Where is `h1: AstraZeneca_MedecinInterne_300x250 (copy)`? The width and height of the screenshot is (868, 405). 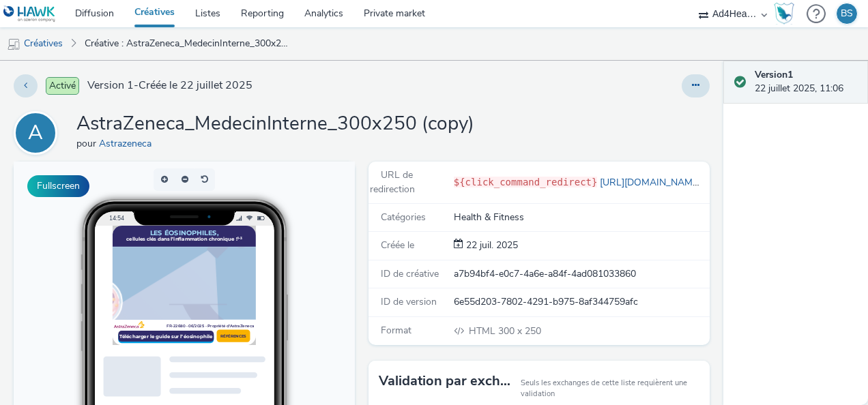 h1: AstraZeneca_MedecinInterne_300x250 (copy) is located at coordinates (275, 124).